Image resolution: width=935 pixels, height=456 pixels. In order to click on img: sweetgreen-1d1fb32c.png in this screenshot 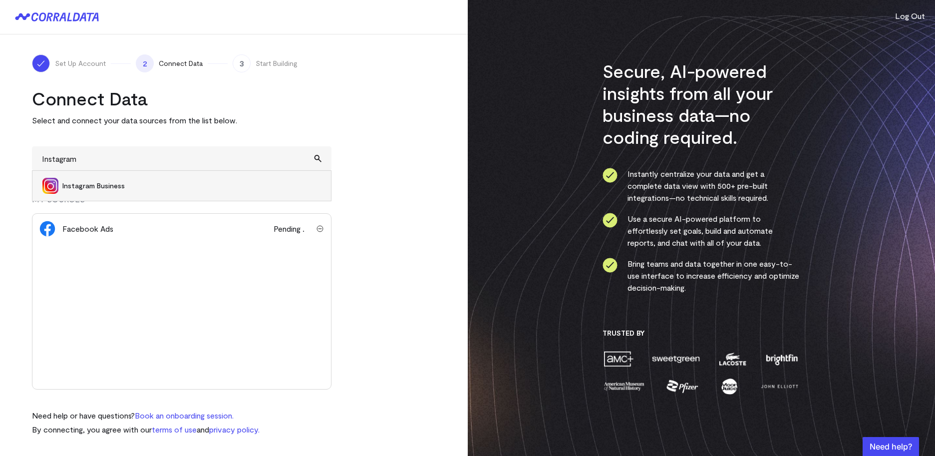, I will do `click(676, 358)`.